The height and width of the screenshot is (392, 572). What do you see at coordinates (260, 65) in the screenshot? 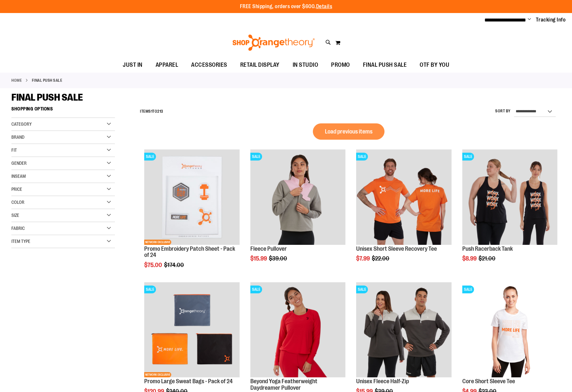
I see `a: RETAIL DISPLAY` at bounding box center [260, 65].